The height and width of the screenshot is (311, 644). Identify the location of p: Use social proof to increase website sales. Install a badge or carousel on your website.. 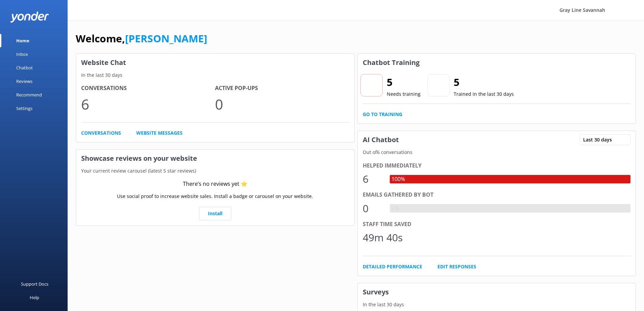
(216, 196).